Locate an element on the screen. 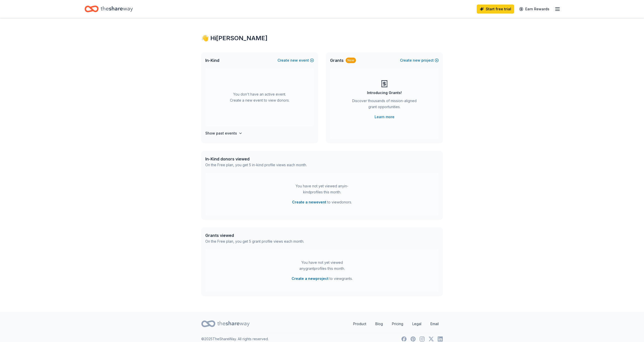 This screenshot has height=342, width=644. div: Discover thousands of mission-aligned grant opportunities. is located at coordinates (385, 105).